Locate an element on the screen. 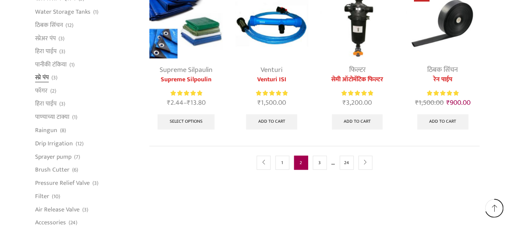 This screenshot has width=515, height=229. a: स्प्रे पंप is located at coordinates (42, 78).